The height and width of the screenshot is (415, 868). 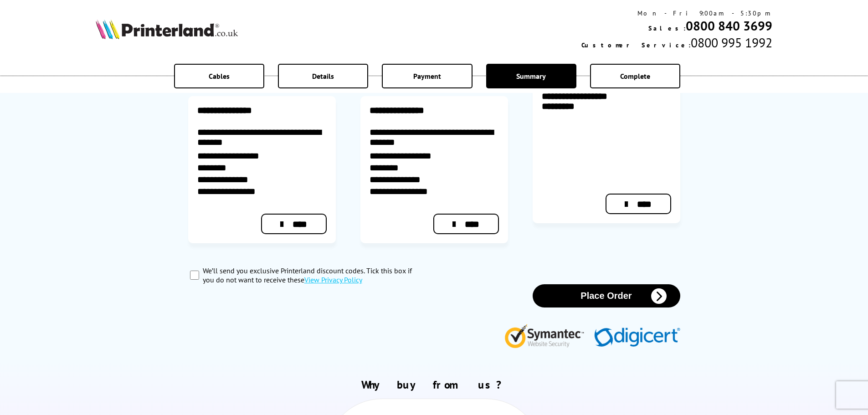 I want to click on button: Place Order, so click(x=607, y=296).